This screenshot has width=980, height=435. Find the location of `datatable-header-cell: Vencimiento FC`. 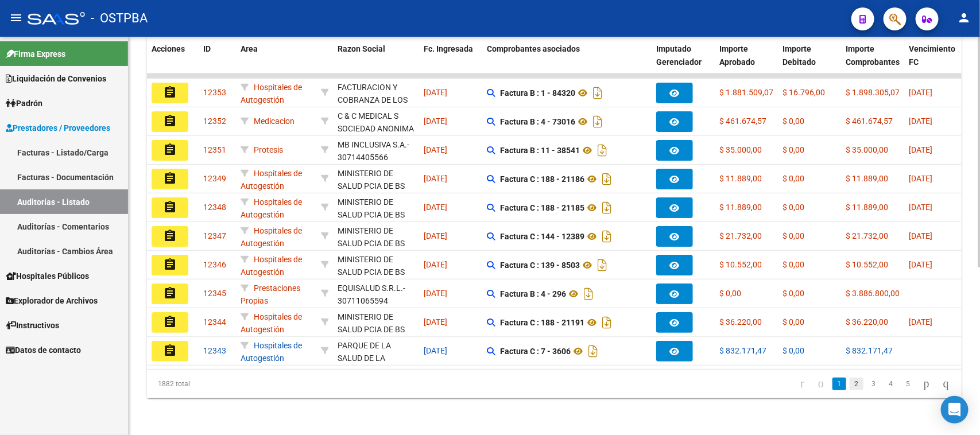

datatable-header-cell: Vencimiento FC is located at coordinates (936, 62).